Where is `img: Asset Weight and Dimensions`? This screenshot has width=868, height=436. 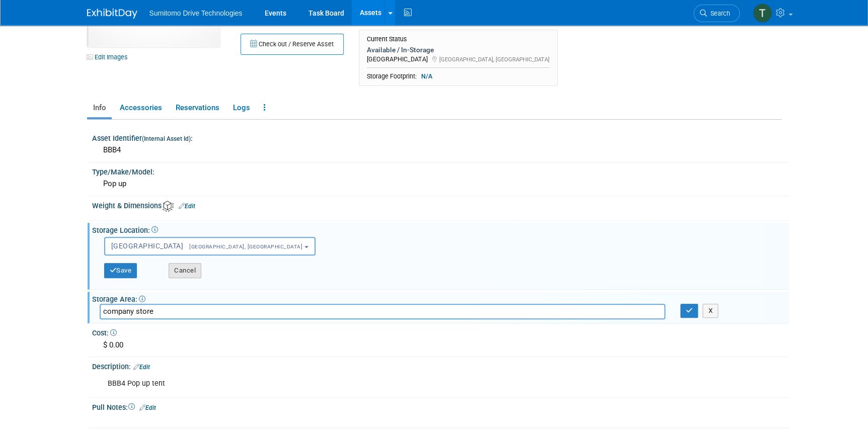 img: Asset Weight and Dimensions is located at coordinates (168, 206).